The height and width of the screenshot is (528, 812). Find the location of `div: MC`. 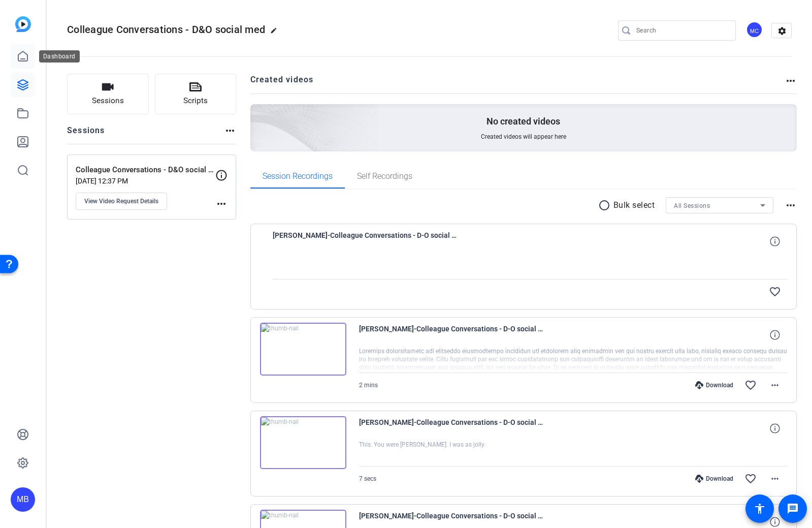

div: MC is located at coordinates (754, 30).